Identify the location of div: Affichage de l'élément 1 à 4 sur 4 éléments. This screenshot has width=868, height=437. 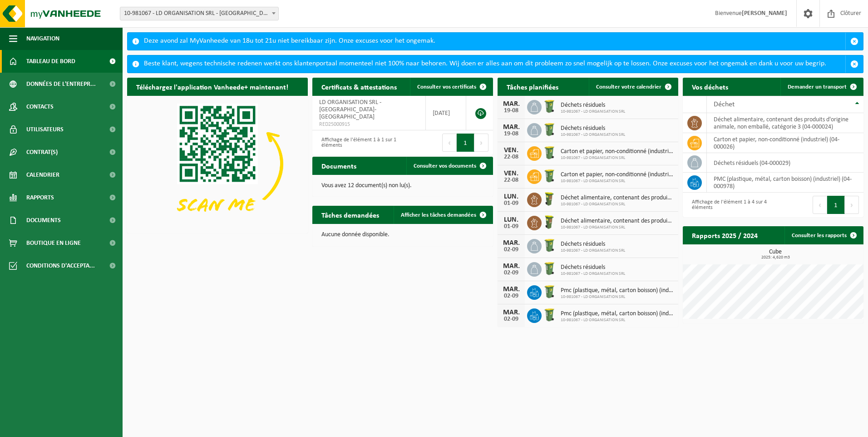
(728, 205).